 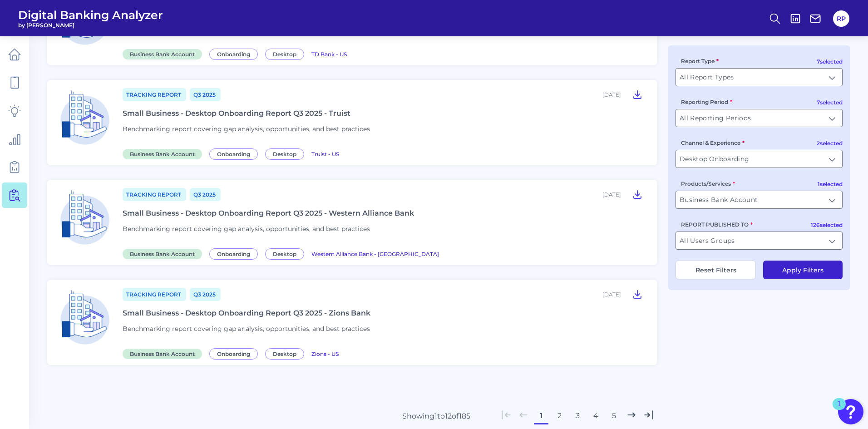 I want to click on span: Digital Banking Analyzer, so click(x=91, y=15).